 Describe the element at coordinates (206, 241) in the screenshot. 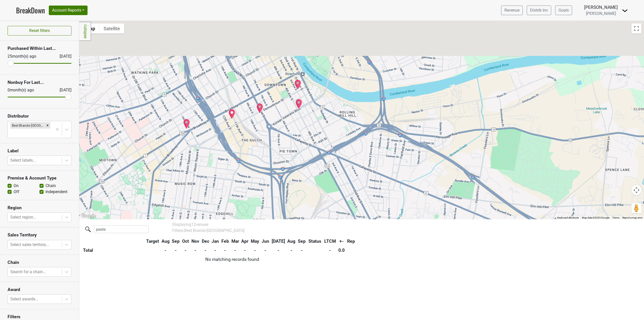

I see `th: Dec: activate to sort column ascending` at that location.